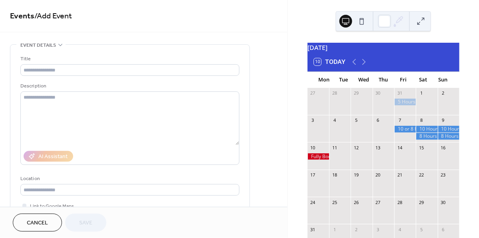 Image resolution: width=479 pixels, height=238 pixels. What do you see at coordinates (129, 86) in the screenshot?
I see `div: Description` at bounding box center [129, 86].